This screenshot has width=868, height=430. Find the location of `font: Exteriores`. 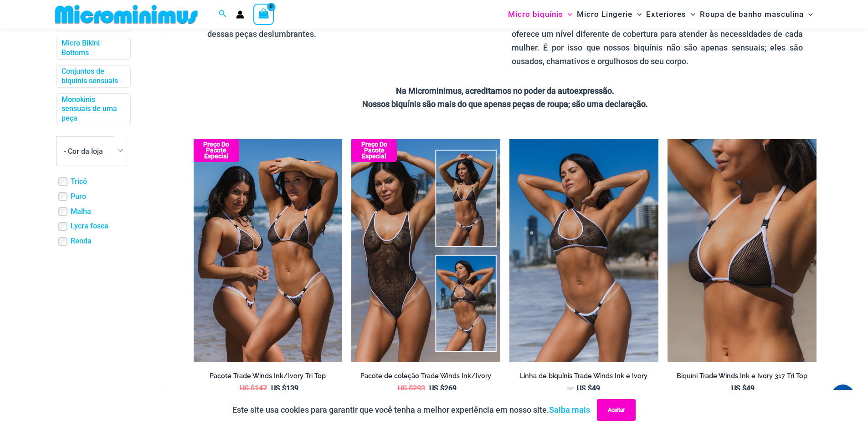

font: Exteriores is located at coordinates (666, 14).